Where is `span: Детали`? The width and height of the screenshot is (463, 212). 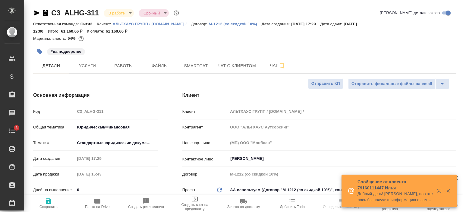 span: Детали is located at coordinates (51, 66).